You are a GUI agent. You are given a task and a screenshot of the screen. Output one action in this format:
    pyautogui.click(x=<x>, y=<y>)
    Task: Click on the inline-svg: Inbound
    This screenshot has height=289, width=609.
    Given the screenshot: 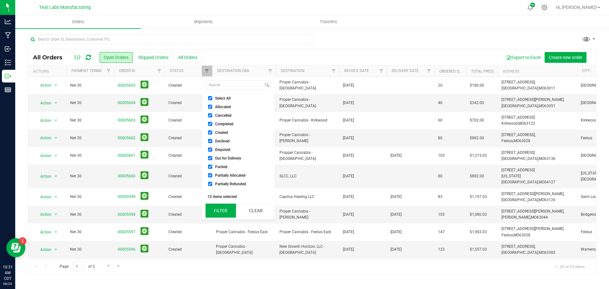 What is the action you would take?
    pyautogui.click(x=8, y=49)
    